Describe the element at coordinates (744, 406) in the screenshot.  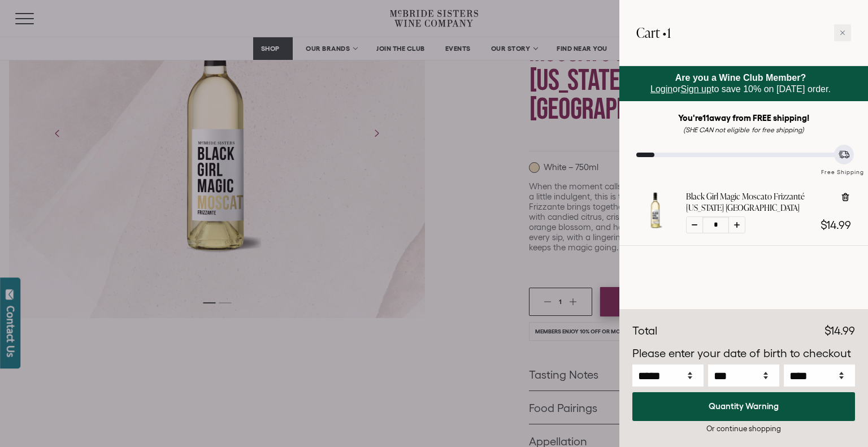
I see `button: Quantity Warning` at that location.